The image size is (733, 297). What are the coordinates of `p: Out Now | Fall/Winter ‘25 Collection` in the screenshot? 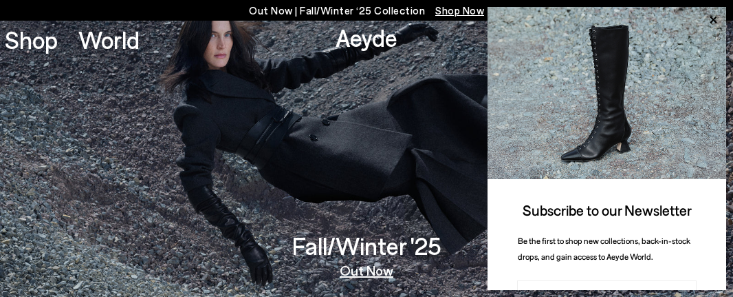 It's located at (367, 10).